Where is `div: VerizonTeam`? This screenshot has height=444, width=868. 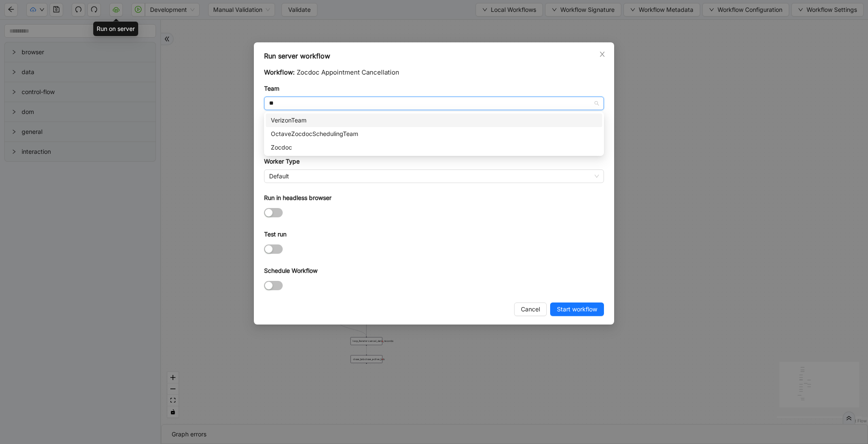 div: VerizonTeam is located at coordinates (434, 120).